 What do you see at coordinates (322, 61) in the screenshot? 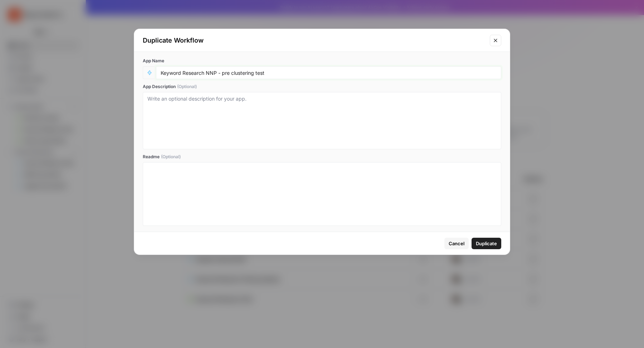
I see `label: App Name` at bounding box center [322, 61].